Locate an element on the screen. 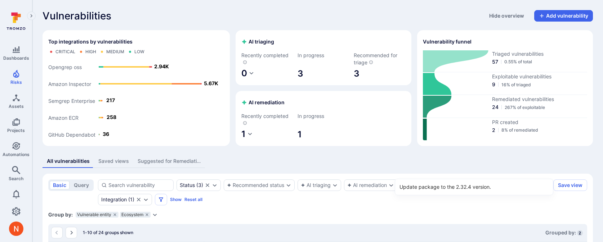  span: 9 is located at coordinates (493, 85).